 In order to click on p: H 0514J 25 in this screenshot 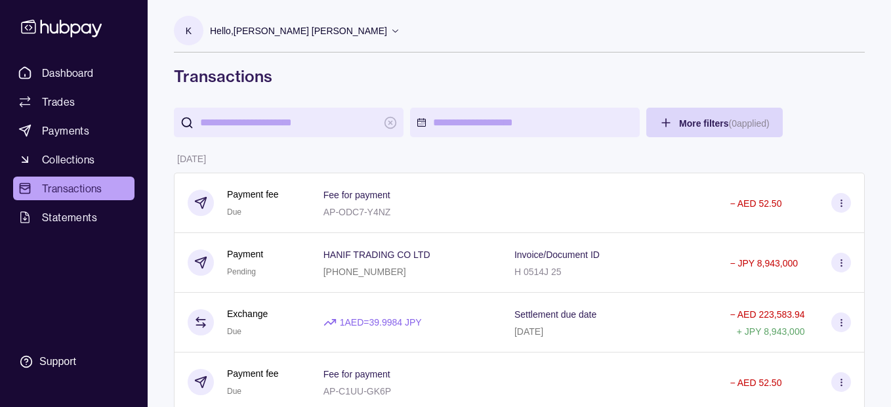, I will do `click(538, 271)`.